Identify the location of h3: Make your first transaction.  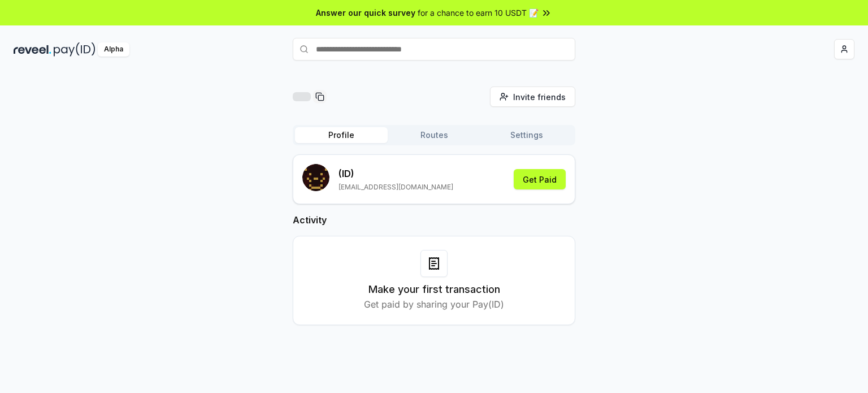
(434, 290).